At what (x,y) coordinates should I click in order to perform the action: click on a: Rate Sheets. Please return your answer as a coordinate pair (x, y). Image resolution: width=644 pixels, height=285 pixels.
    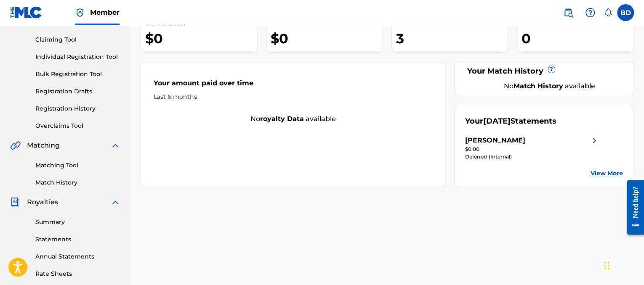
    Looking at the image, I should click on (78, 274).